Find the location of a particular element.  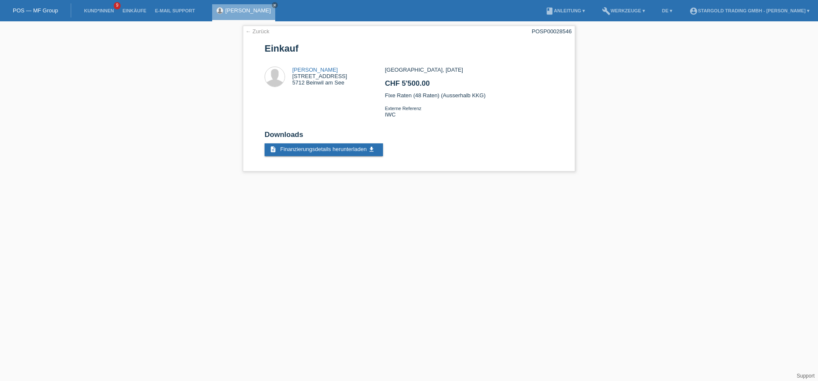

span: 9 is located at coordinates (117, 6).